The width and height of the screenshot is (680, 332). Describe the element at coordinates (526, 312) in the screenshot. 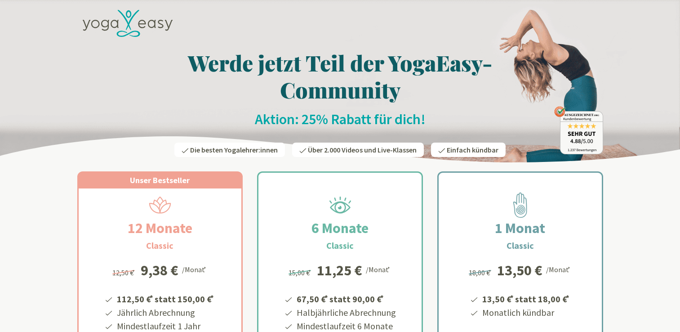

I see `li: Monatlich kündbar` at that location.